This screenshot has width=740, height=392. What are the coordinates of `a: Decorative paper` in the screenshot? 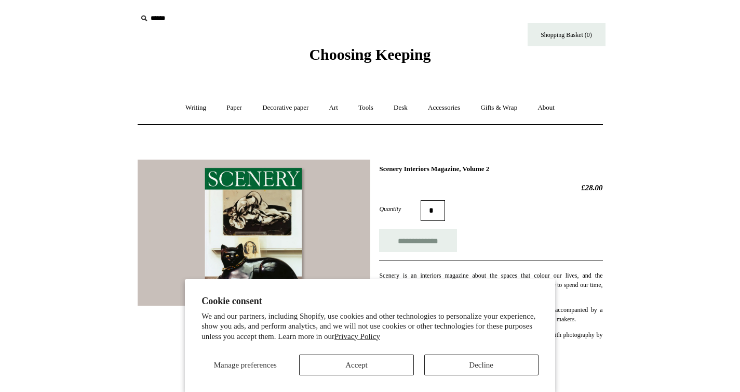 It's located at (285, 108).